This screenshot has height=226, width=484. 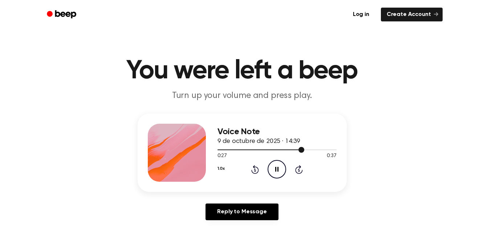 I want to click on button: 1.0x, so click(x=221, y=169).